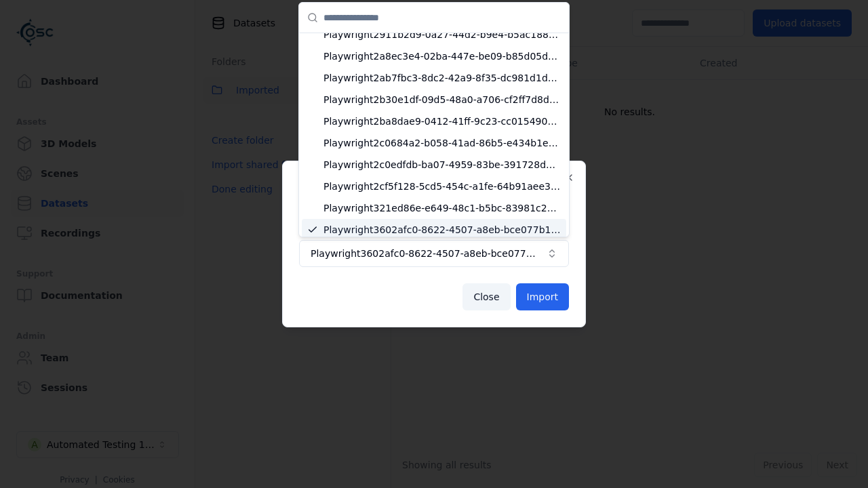  What do you see at coordinates (442, 34) in the screenshot?
I see `span: Playwright2911b2d9-0a27-44d2-b9e4-b5ac18847111` at bounding box center [442, 34].